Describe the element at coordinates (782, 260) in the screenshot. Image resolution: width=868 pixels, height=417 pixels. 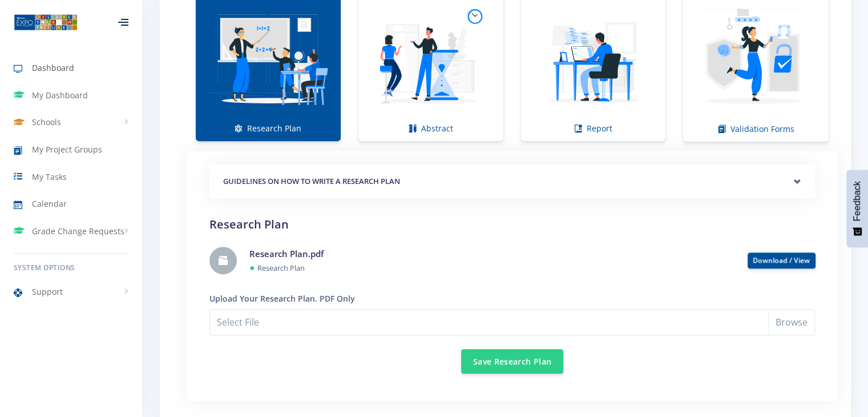
I see `a: Download / View` at that location.